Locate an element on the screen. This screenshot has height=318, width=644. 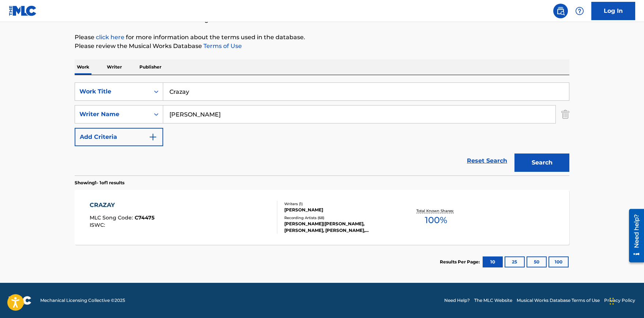
a: Public Search is located at coordinates (560, 11).